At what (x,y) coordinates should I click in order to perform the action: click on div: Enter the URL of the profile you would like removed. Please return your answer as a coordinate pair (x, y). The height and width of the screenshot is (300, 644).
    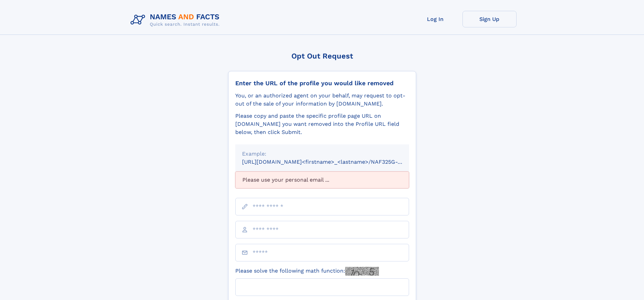
    Looking at the image, I should click on (322, 83).